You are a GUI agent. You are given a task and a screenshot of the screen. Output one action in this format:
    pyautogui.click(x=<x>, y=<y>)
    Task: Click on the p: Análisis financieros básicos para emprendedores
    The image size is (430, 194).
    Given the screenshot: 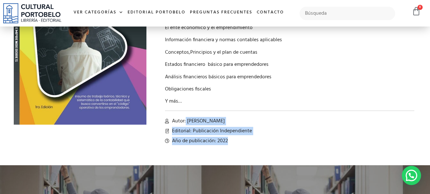 What is the action you would take?
    pyautogui.click(x=289, y=77)
    